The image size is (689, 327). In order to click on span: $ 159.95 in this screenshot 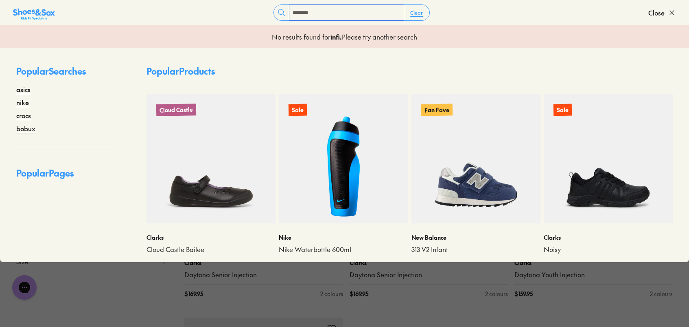, I will do `click(524, 293)`.